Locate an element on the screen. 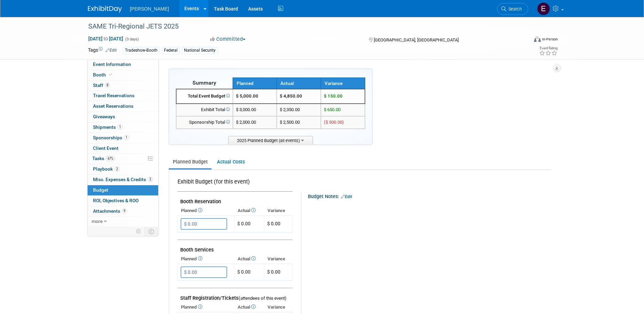  a: Giveaways is located at coordinates (123, 117).